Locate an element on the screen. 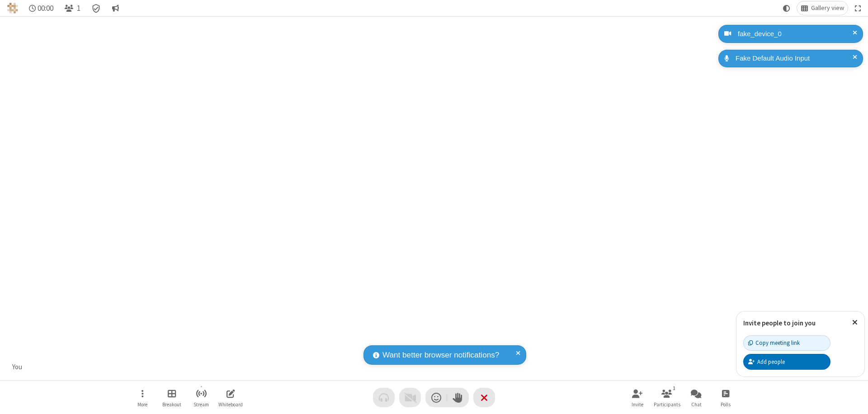 The image size is (868, 414). span: Gallery view is located at coordinates (827, 8).